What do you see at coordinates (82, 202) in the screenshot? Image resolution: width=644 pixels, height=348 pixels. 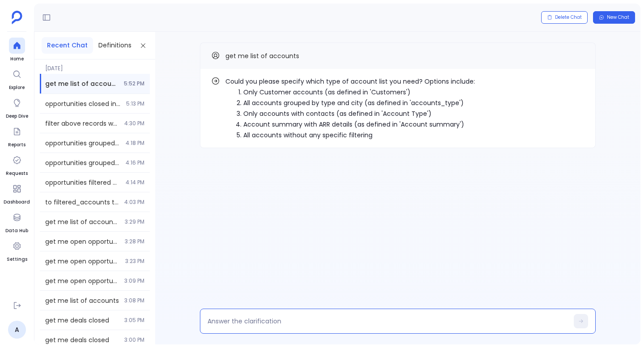 I see `span: to filtered_accounts table add users table` at bounding box center [82, 202].